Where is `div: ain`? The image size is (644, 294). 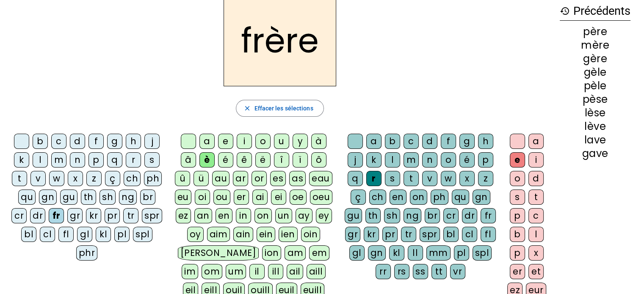
div: ain is located at coordinates (243, 234).